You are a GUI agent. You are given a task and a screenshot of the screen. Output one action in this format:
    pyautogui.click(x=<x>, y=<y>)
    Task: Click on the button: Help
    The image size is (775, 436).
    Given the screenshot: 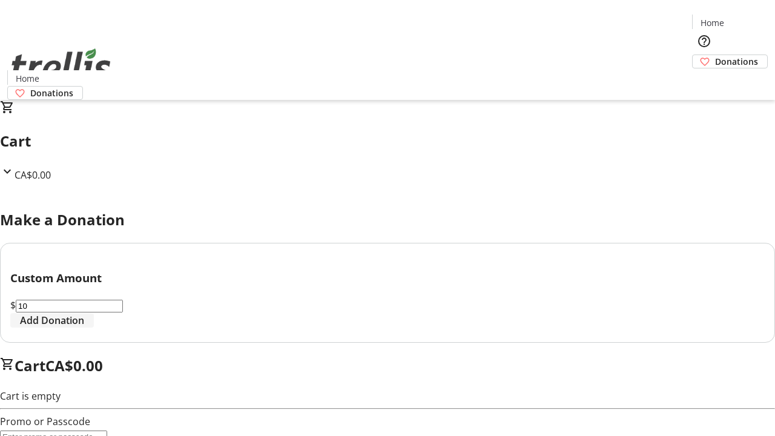 What is the action you would take?
    pyautogui.click(x=705, y=41)
    